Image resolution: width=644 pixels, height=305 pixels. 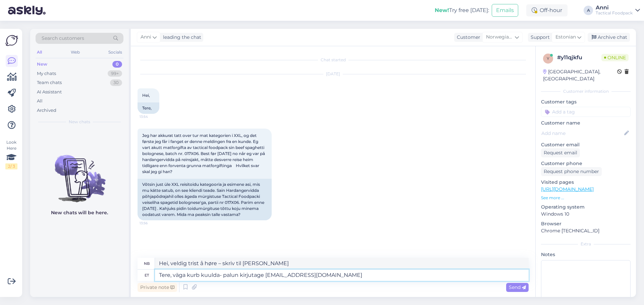 What do you see at coordinates (547, 10) in the screenshot?
I see `div: Off-hour` at bounding box center [547, 10].